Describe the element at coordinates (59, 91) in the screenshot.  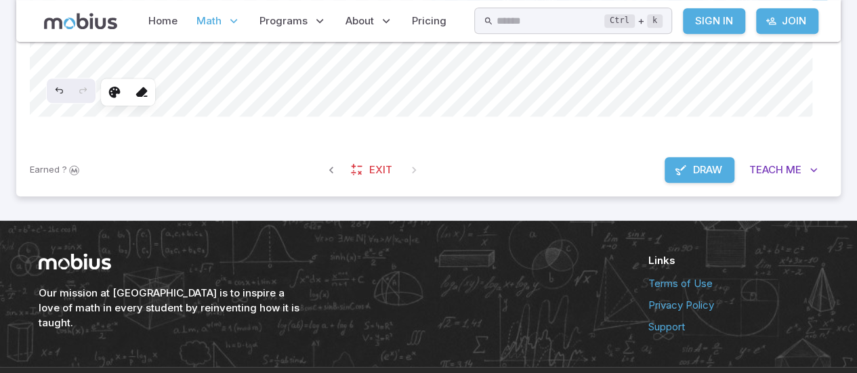
I see `button: Undo` at that location.